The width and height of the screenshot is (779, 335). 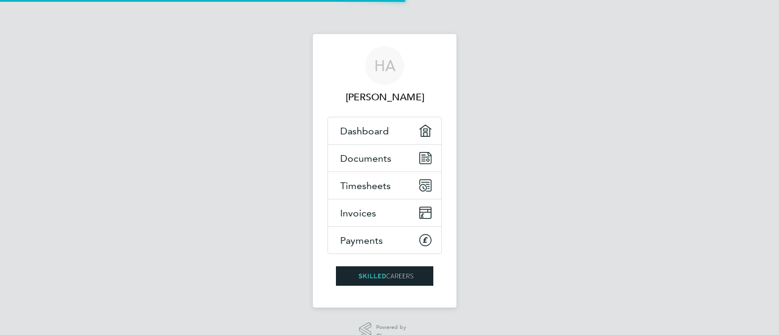 What do you see at coordinates (393, 327) in the screenshot?
I see `span: Powered by` at bounding box center [393, 327].